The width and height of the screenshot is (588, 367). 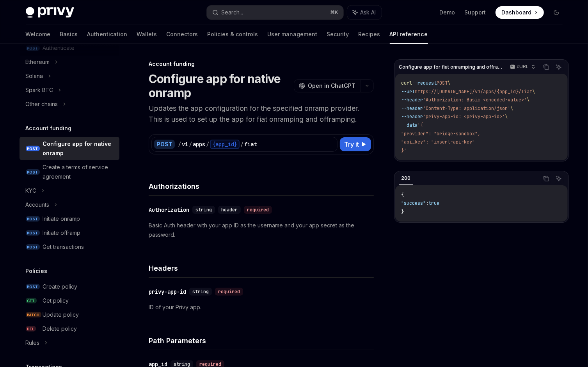 What do you see at coordinates (69, 314) in the screenshot?
I see `a: PATCHUpdate policy` at bounding box center [69, 314].